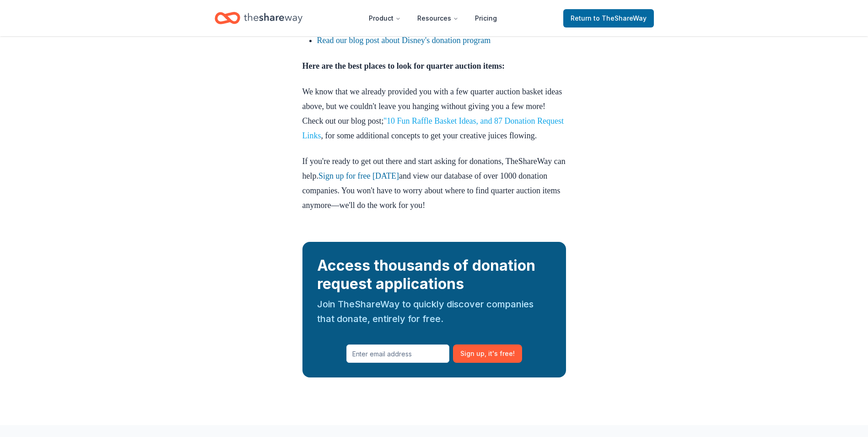  I want to click on a: Read our blog post about Disney's donation program, so click(404, 41).